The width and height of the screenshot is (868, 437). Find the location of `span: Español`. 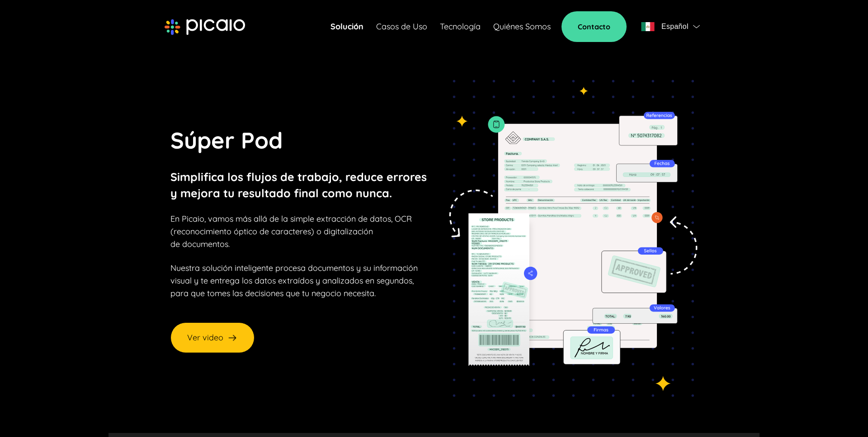

span: Español is located at coordinates (675, 26).